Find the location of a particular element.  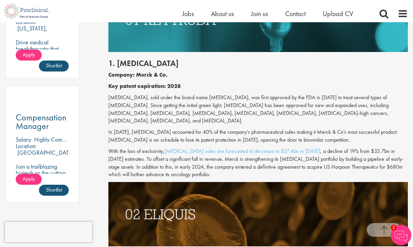

a: About us is located at coordinates (222, 14).